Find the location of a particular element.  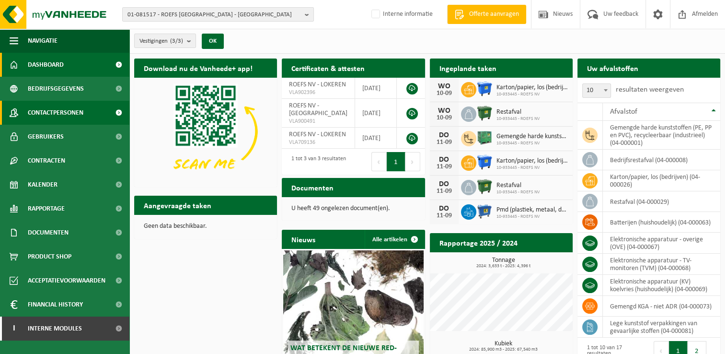

span: Kalender is located at coordinates (43, 184).